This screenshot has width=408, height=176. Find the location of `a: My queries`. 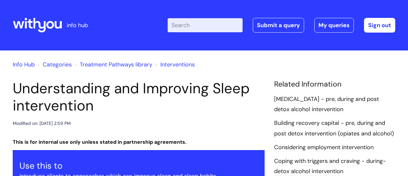

a: My queries is located at coordinates (334, 25).